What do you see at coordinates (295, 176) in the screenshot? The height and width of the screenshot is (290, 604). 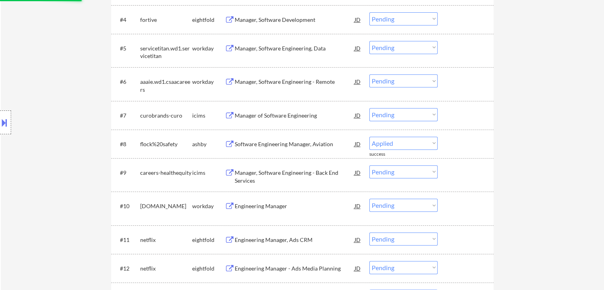 I see `div: Manager, Software Engineering - Back End Services` at bounding box center [295, 176].